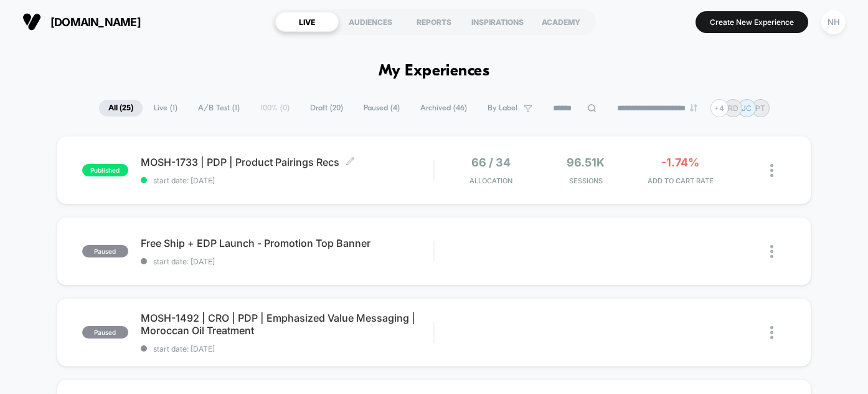 The width and height of the screenshot is (868, 394). What do you see at coordinates (719, 108) in the screenshot?
I see `div: + 4` at bounding box center [719, 108].